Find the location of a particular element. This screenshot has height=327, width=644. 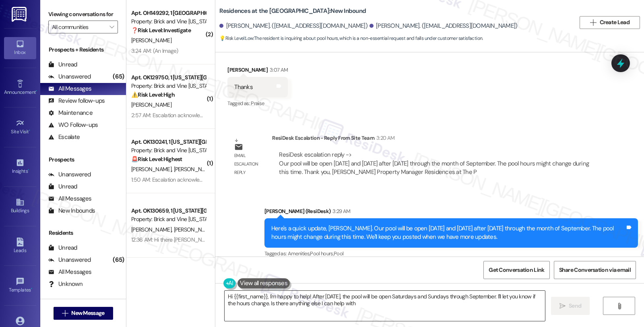

label: Viewing conversations for is located at coordinates (83, 14).